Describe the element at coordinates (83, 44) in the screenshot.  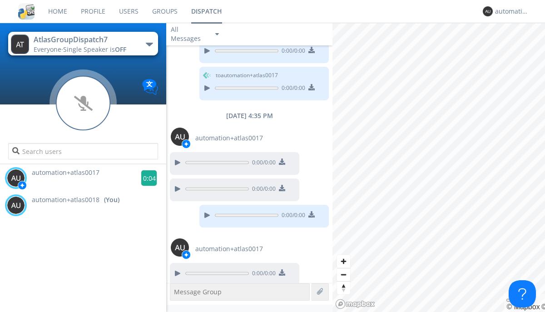
I see `button: AtlasGroupDispatch7Everyone·Single Speaker isOFF` at that location.